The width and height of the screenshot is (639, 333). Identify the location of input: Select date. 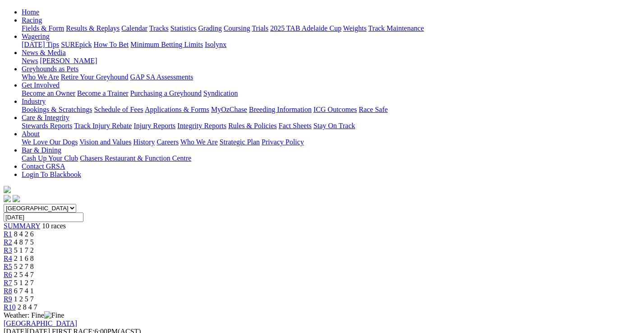
(43, 217).